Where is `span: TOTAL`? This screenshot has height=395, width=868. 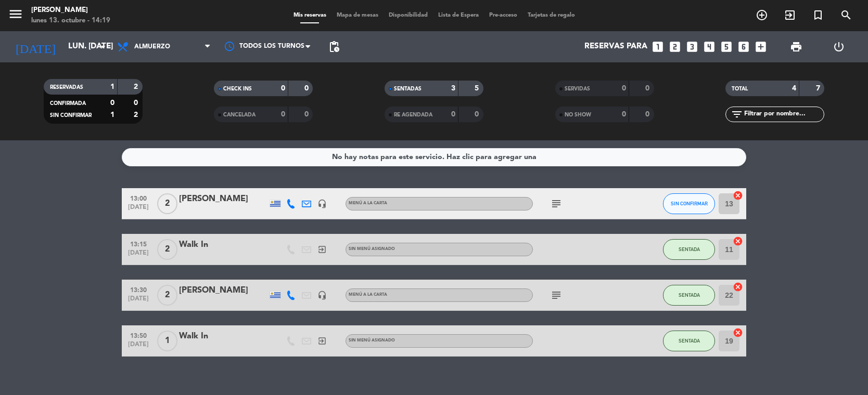 span: TOTAL is located at coordinates (740, 89).